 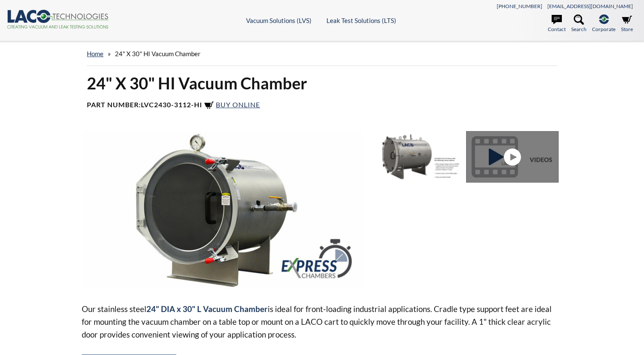 I want to click on h1: 24" X 30" HI Vacuum Chamber, so click(x=321, y=83).